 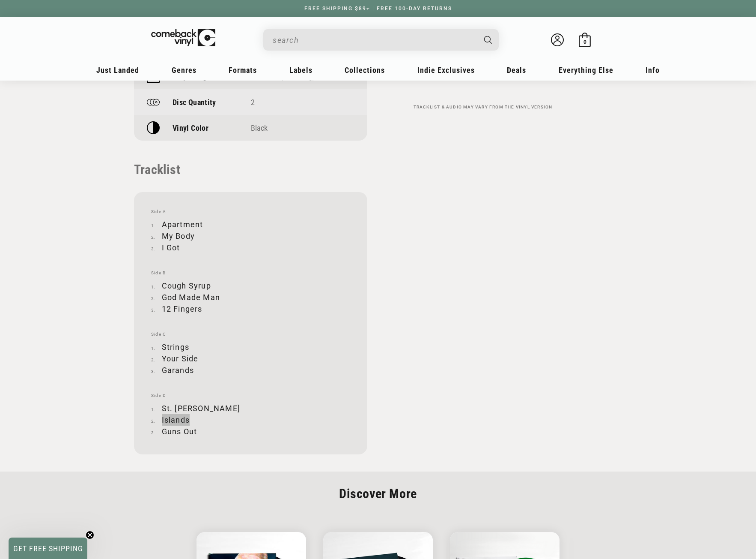 What do you see at coordinates (243, 70) in the screenshot?
I see `span: Formats` at bounding box center [243, 70].